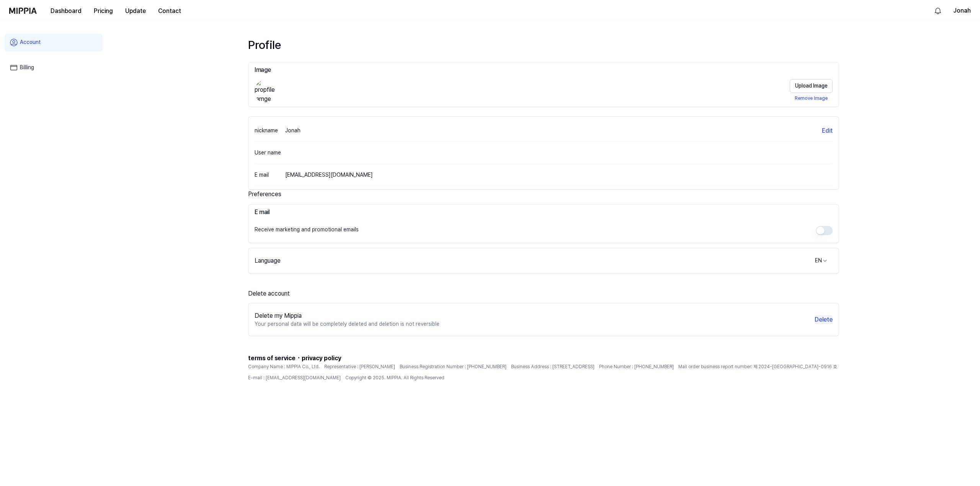 This screenshot has height=486, width=980. I want to click on a: Update, so click(136, 11).